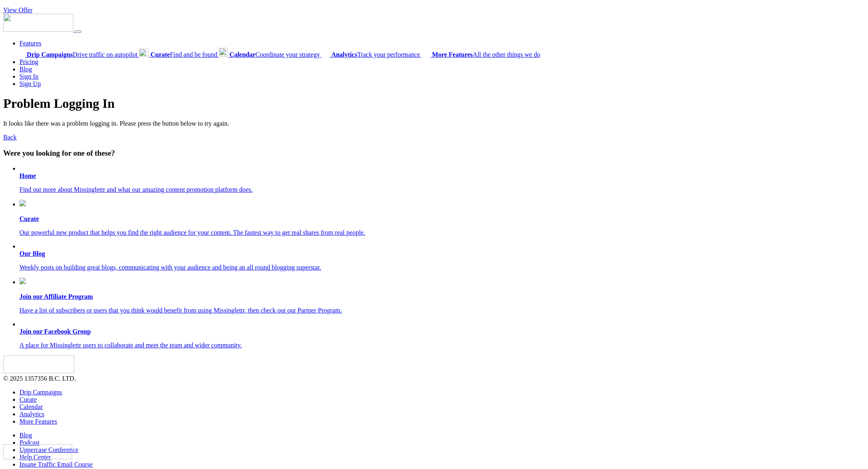 This screenshot has height=469, width=868. I want to click on a: Drip Campaigns, so click(40, 392).